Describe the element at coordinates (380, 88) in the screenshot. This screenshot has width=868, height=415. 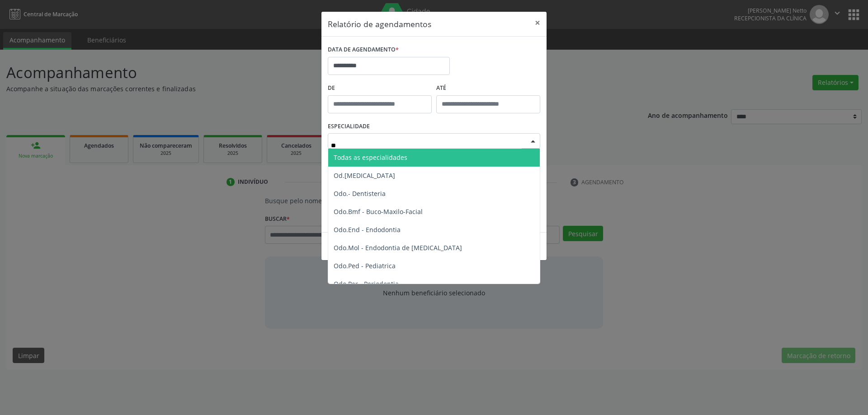
I see `label: De` at that location.